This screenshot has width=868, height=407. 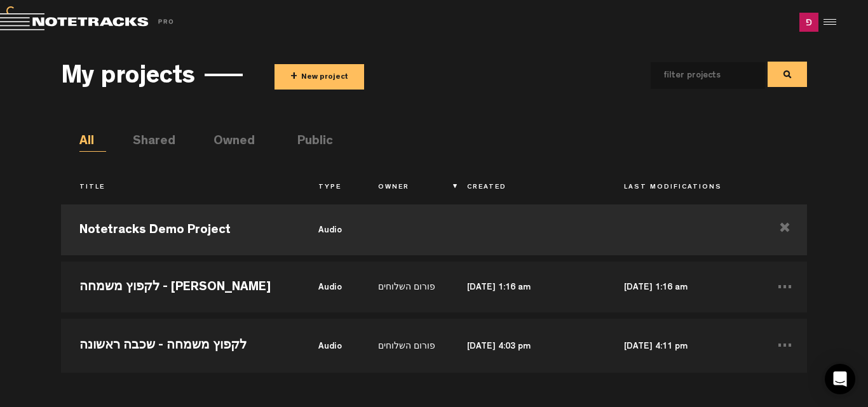 What do you see at coordinates (698, 76) in the screenshot?
I see `input: filter projects` at bounding box center [698, 76].